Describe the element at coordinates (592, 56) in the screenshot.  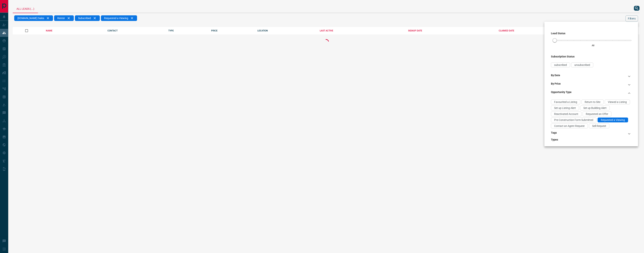
I see `h3: Subscription Status` at that location.